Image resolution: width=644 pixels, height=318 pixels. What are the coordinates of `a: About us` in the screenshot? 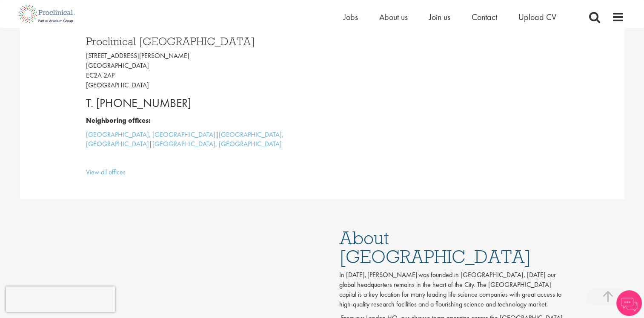 It's located at (393, 17).